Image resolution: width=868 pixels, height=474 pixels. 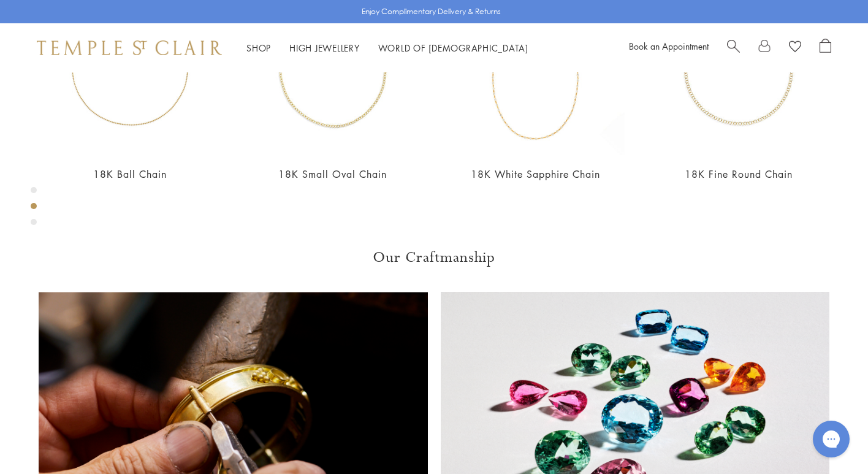 I want to click on p: Enjoy Complimentary Delivery & Returns, so click(x=431, y=12).